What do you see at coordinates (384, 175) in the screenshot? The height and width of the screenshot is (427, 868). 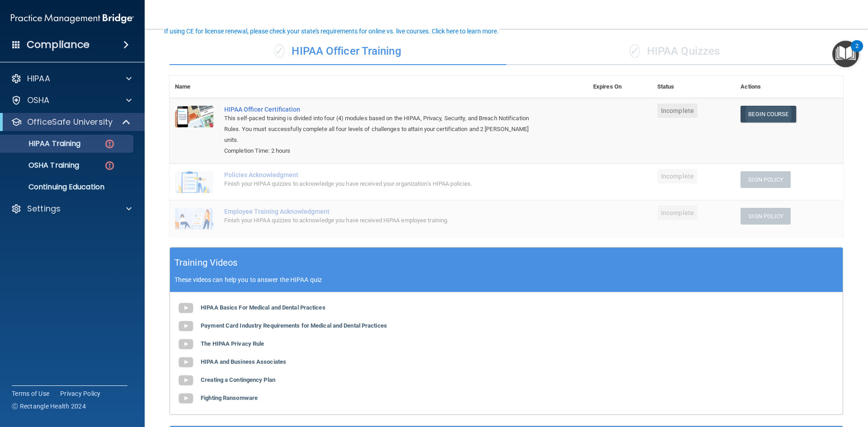 I see `div: Policies Acknowledgment` at bounding box center [384, 175].